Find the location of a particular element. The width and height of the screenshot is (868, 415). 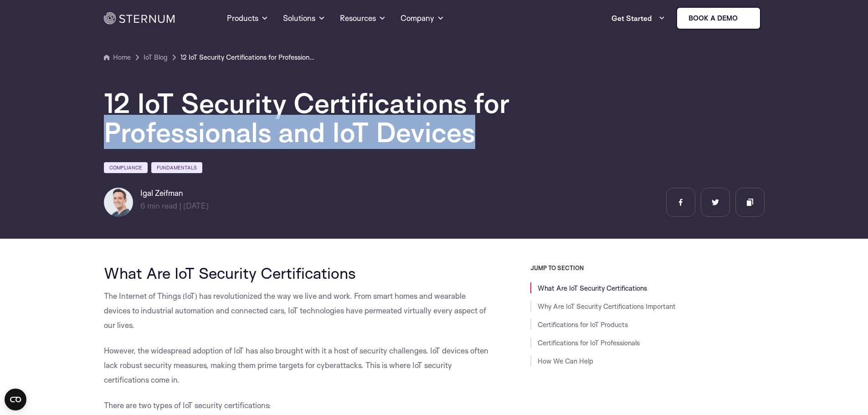

button: Open CMP widget is located at coordinates (15, 399).